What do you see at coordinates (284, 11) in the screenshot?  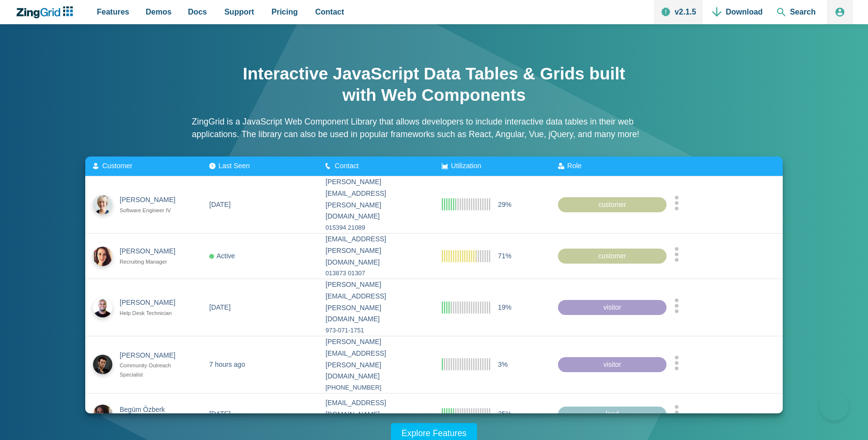 I see `span: Pricing` at bounding box center [284, 11].